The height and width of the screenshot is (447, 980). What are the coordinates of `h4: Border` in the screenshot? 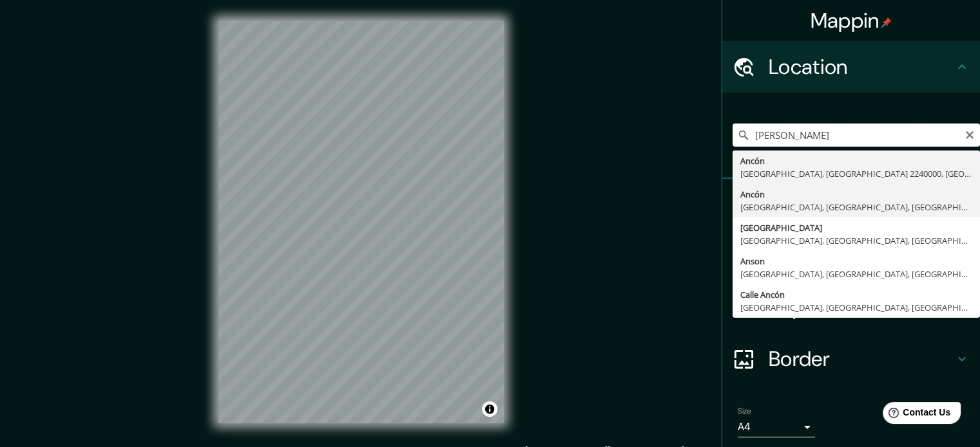 It's located at (861, 359).